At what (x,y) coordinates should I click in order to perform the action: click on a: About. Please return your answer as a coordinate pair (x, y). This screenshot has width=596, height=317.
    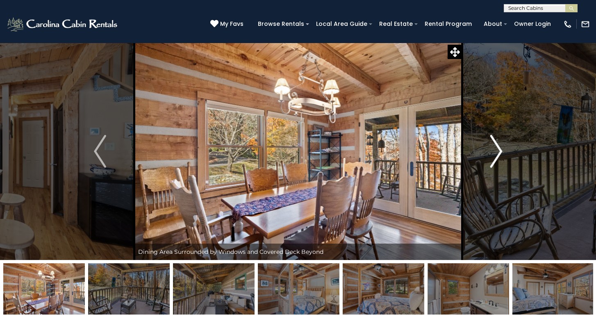
    Looking at the image, I should click on (492, 24).